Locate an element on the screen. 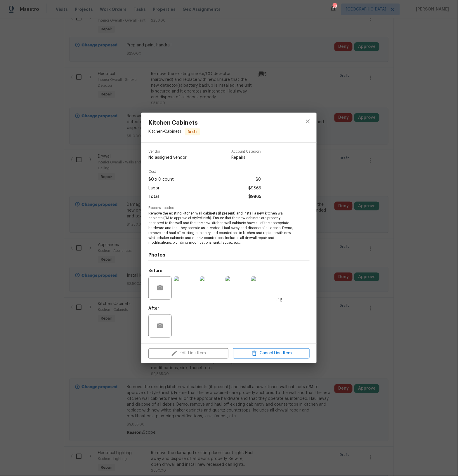  h5: After is located at coordinates (154, 309).